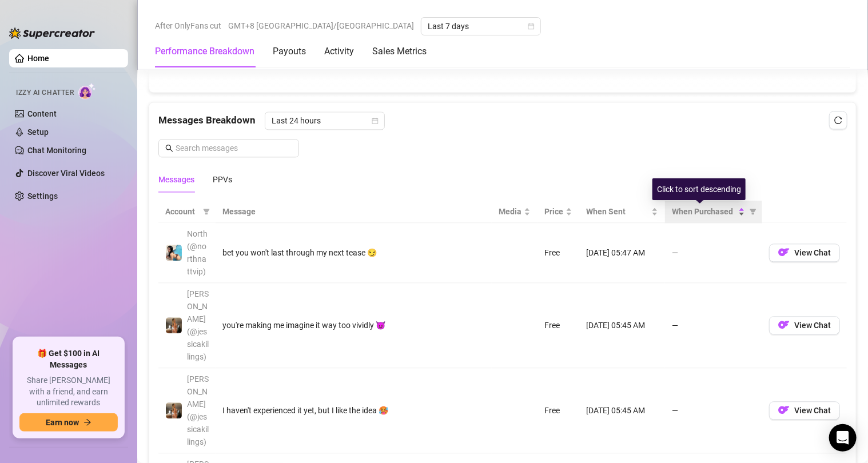 The width and height of the screenshot is (868, 463). What do you see at coordinates (57, 151) in the screenshot?
I see `a: Chat Monitoring` at bounding box center [57, 151].